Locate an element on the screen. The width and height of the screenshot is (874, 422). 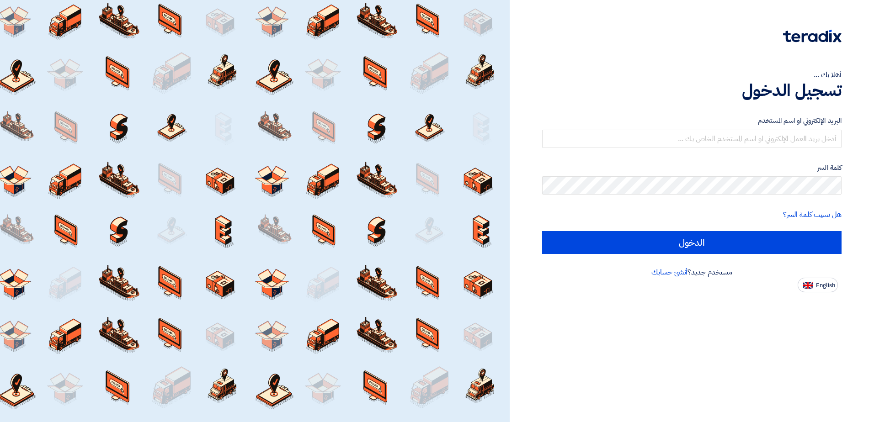
div: أهلا بك ... is located at coordinates (692, 75).